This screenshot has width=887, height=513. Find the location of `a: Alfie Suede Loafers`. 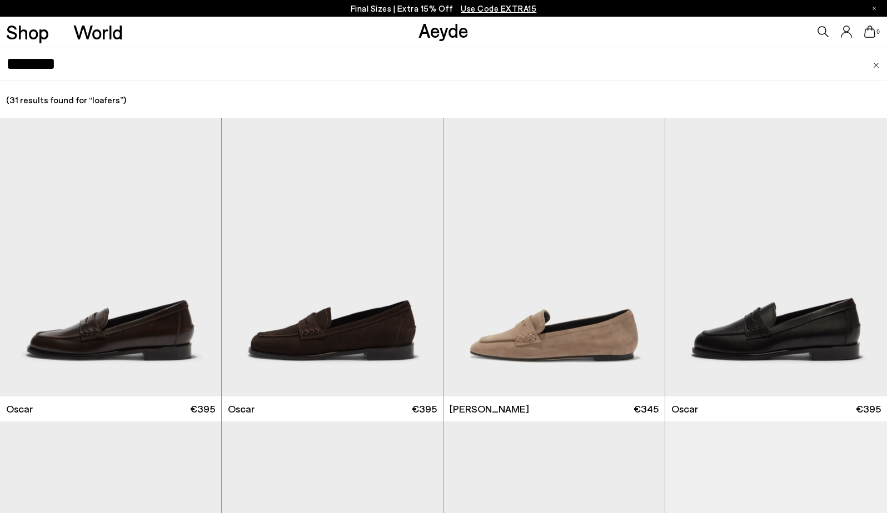

a: Alfie Suede Loafers is located at coordinates (554, 257).